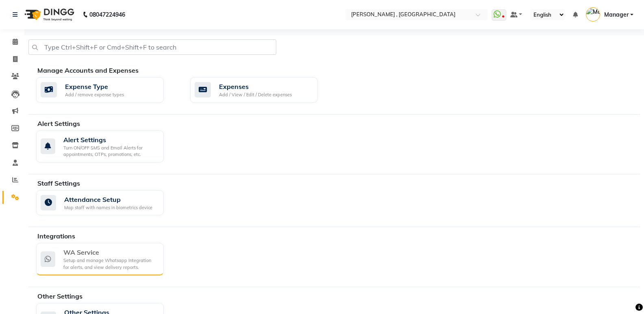 The height and width of the screenshot is (314, 644). Describe the element at coordinates (107, 90) in the screenshot. I see `a: Expense TypeAdd / remove expense types` at that location.